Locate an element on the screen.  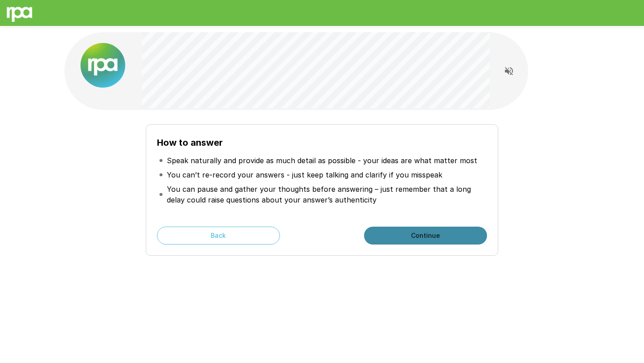
p: You can’t re-record your answers - just keep talking and clarify if you misspeak is located at coordinates (304, 175).